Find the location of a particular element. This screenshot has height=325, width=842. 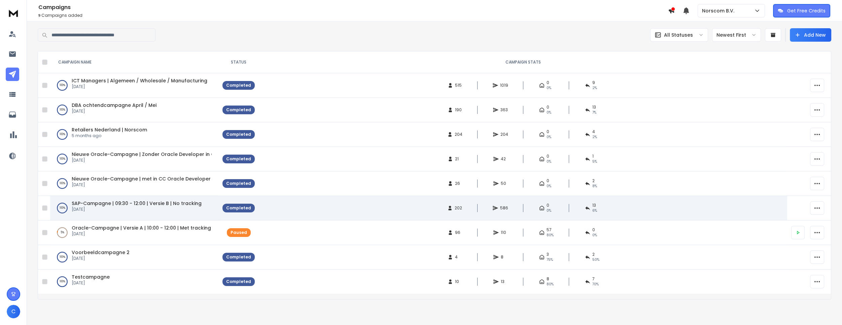

button: Add New is located at coordinates (810, 35).